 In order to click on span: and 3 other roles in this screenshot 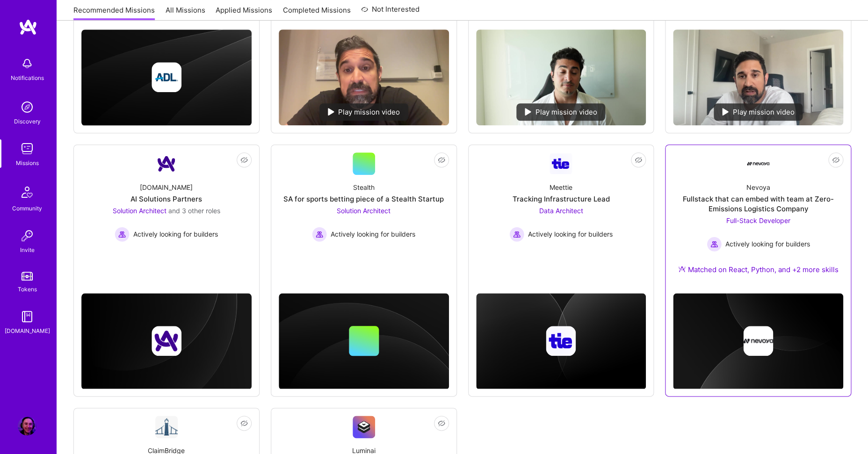, I will do `click(194, 210)`.